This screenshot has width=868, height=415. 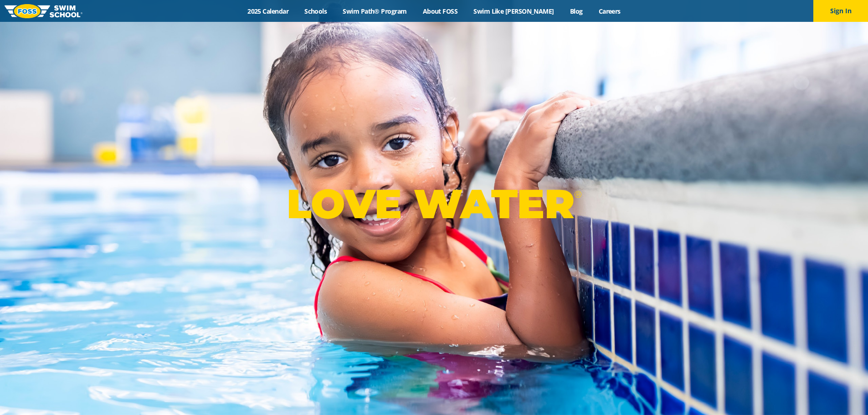 I want to click on img: FOSS Swim School Logo, so click(x=43, y=11).